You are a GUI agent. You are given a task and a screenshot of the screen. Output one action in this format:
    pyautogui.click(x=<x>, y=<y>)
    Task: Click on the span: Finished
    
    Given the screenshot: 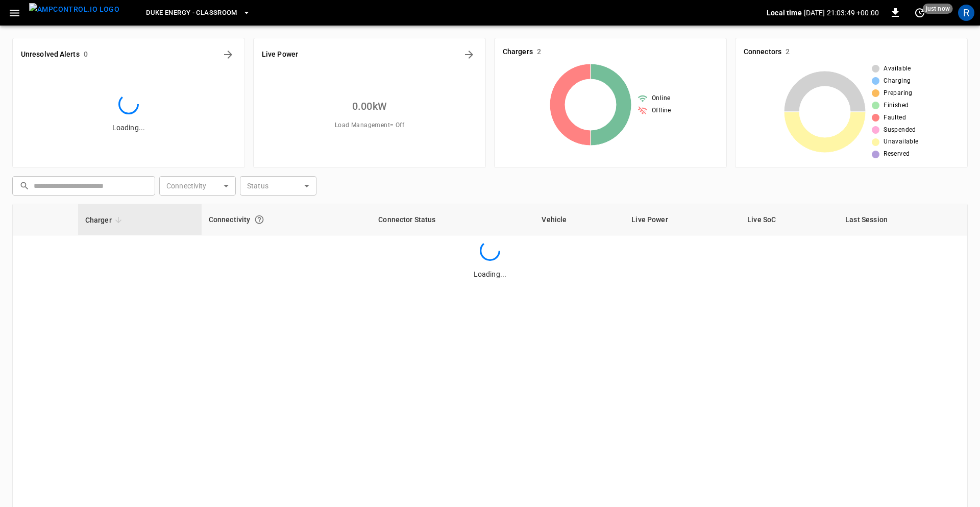 What is the action you would take?
    pyautogui.click(x=896, y=105)
    